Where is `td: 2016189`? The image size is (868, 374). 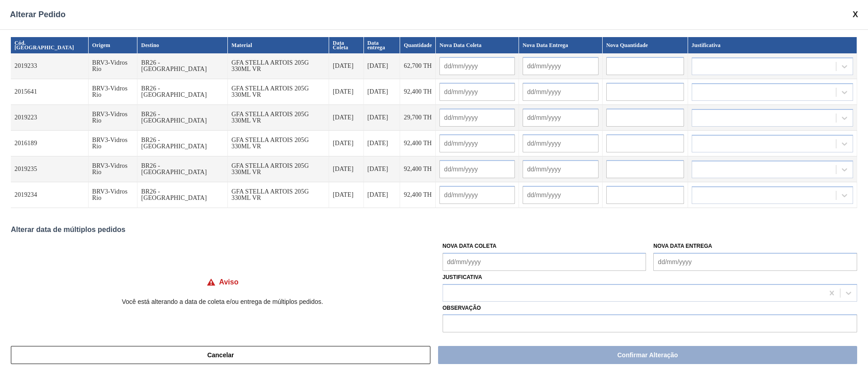 td: 2016189 is located at coordinates (50, 143).